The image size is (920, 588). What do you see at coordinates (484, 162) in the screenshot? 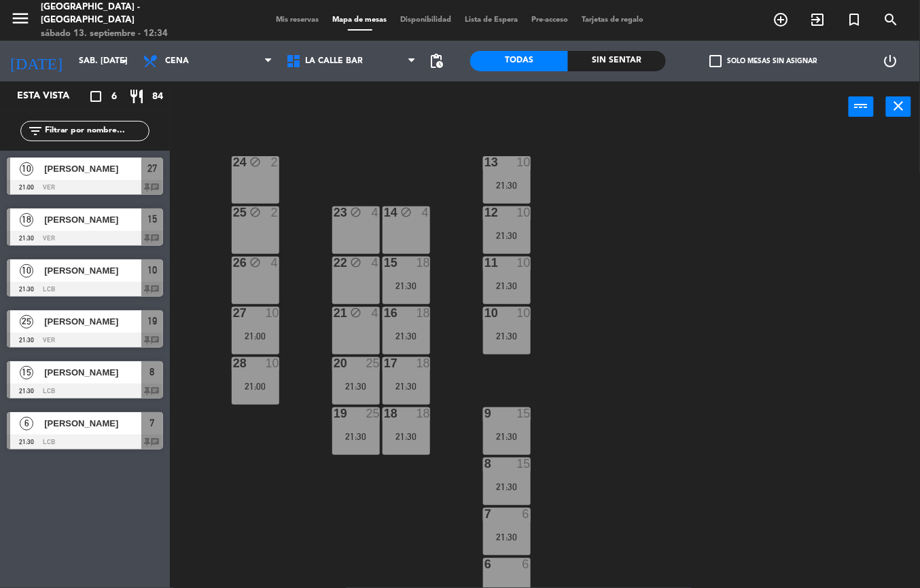
I see `div: 13` at bounding box center [484, 162].